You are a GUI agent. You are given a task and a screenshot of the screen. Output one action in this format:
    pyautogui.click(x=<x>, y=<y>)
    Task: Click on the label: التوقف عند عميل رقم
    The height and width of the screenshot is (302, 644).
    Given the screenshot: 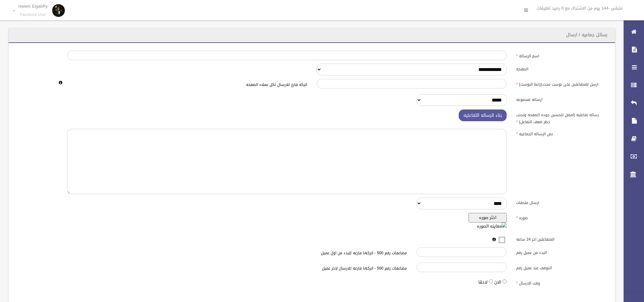 What is the action you would take?
    pyautogui.click(x=561, y=267)
    